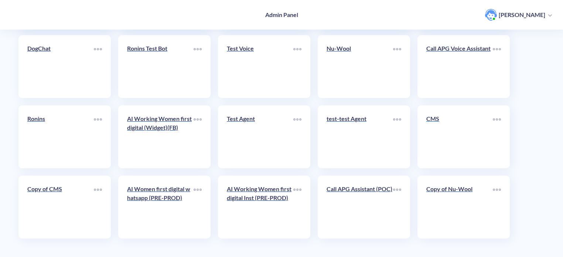 This screenshot has width=563, height=257. What do you see at coordinates (460, 207) in the screenshot?
I see `a: Copy of Nu-Wool` at bounding box center [460, 207].